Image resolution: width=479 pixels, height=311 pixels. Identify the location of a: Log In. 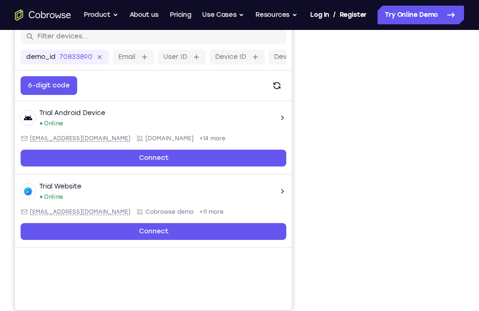
(320, 15).